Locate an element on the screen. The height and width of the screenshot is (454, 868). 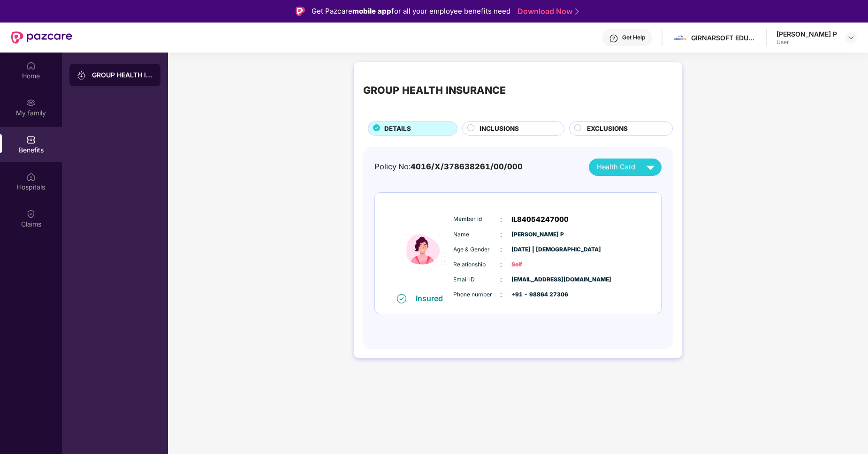
img: svg+xml;base64,PHN2ZyBpZD0iQmVuZWZpdHMiIHhtbG5zPSJodHRwOi8vd3d3LnczLm9yZy8yMDAwL3N2ZyIgd2lkdGg9Ij... is located at coordinates (31, 139).